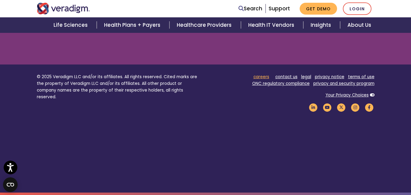 This screenshot has height=195, width=411. I want to click on a: careers, so click(261, 77).